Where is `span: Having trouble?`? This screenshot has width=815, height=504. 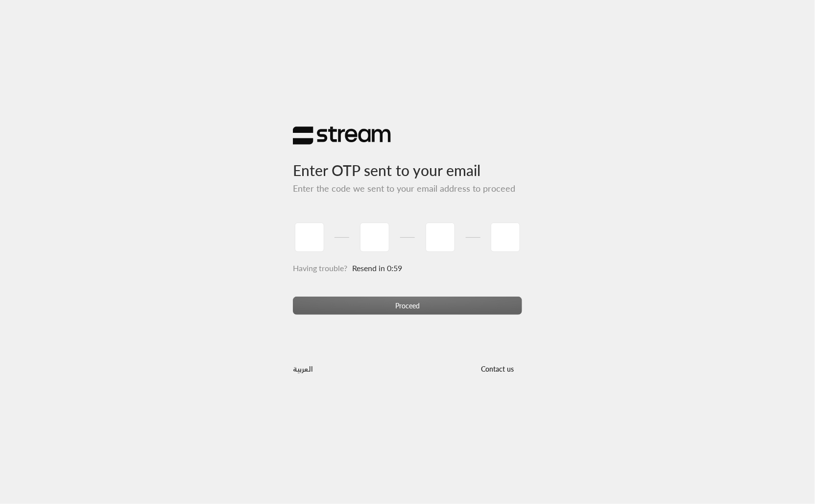 span: Having trouble? is located at coordinates (320, 267).